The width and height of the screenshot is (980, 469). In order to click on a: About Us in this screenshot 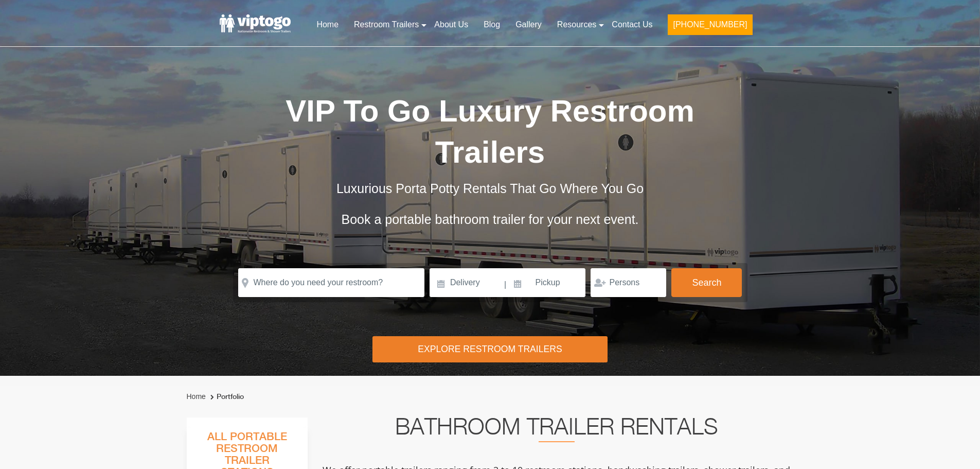, I will do `click(452, 24)`.